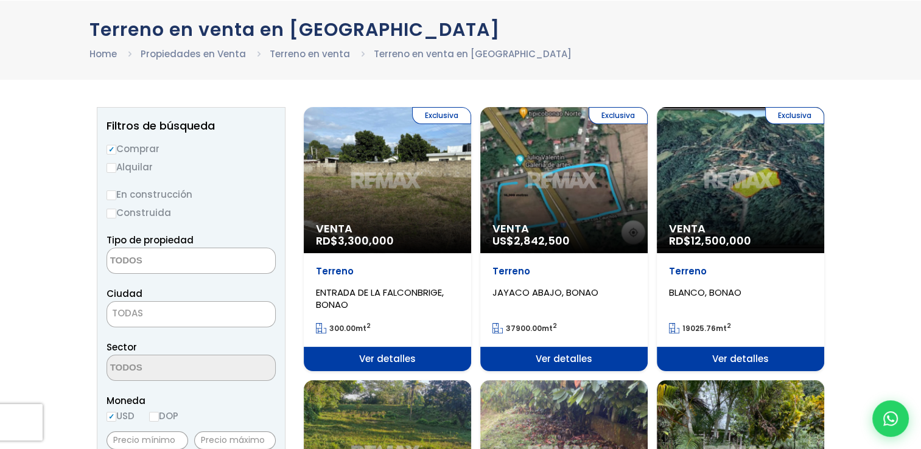 The height and width of the screenshot is (449, 921). What do you see at coordinates (164, 416) in the screenshot?
I see `label: DOP` at bounding box center [164, 416].